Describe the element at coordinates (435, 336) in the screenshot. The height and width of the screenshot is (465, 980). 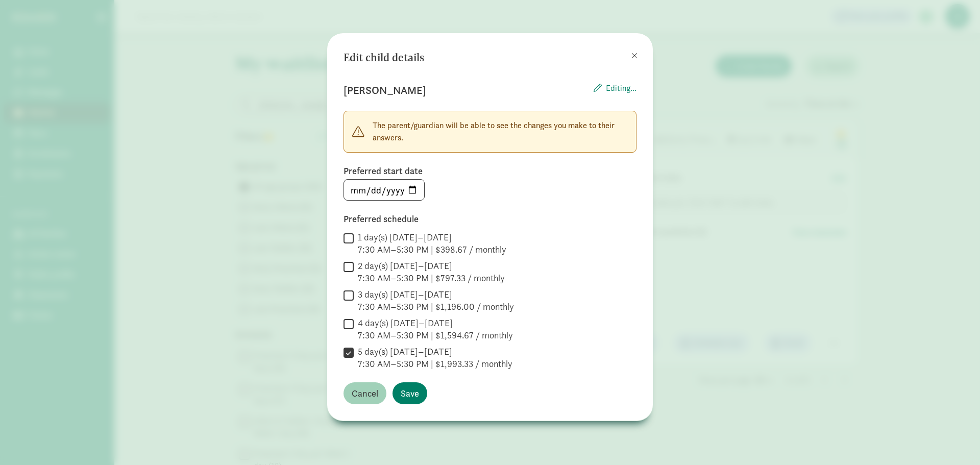
I see `div: 7:30 AM–5:30 PM | $1,594.67 / monthly` at that location.